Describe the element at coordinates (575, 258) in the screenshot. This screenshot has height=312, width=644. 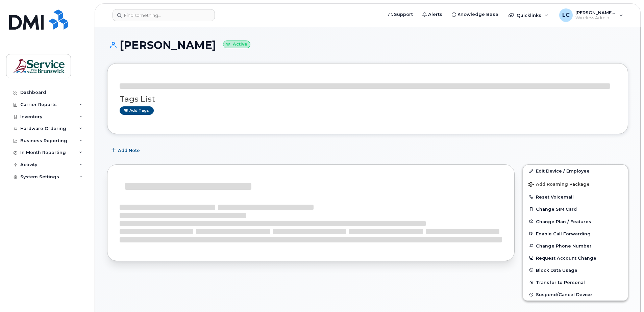
I see `button: Request Account Change` at that location.